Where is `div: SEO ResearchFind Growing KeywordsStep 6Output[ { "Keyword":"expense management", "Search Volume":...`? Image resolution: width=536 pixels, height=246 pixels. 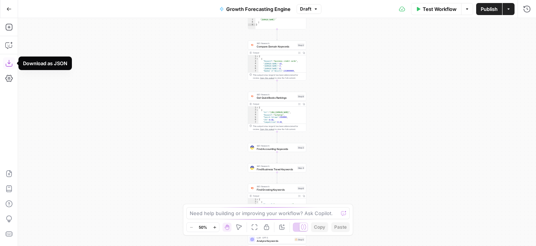 div: SEO ResearchFind Growing KeywordsStep 6Output[ { "Keyword":"expense management", "Search Volume":... is located at coordinates (277, 204).